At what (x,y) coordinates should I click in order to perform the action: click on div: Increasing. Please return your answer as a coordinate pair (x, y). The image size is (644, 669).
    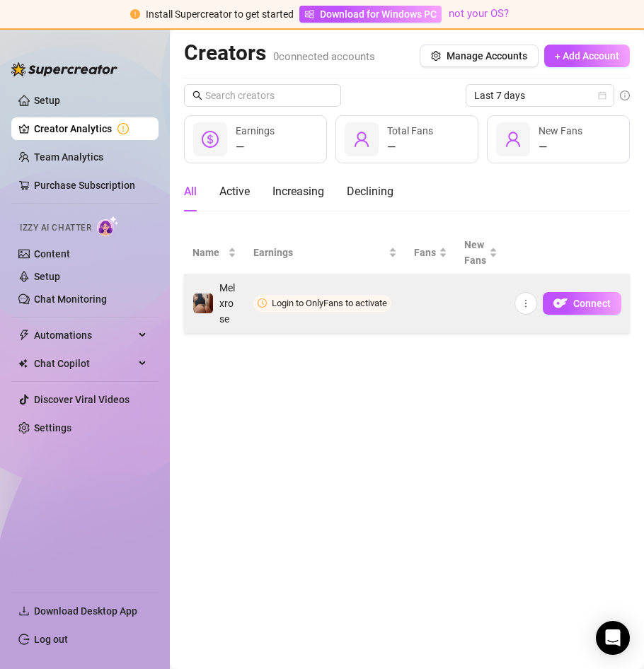
    Looking at the image, I should click on (298, 191).